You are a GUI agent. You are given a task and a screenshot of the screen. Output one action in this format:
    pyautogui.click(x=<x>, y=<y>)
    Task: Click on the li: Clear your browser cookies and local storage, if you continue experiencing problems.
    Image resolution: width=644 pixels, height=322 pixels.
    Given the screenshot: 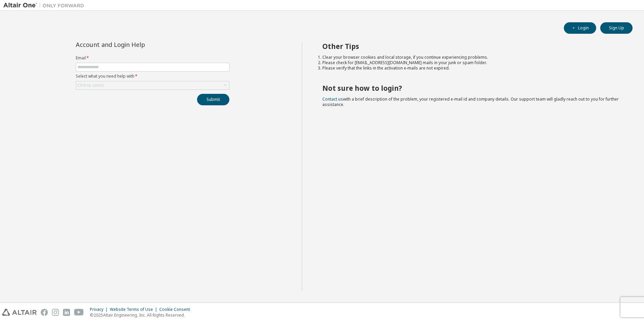 What is the action you would take?
    pyautogui.click(x=472, y=58)
    